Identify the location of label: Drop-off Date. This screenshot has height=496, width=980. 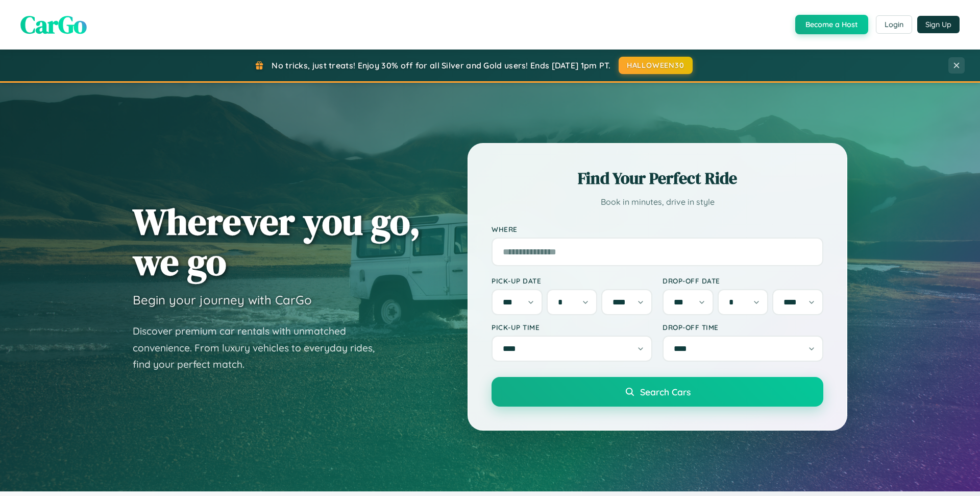
(743, 280).